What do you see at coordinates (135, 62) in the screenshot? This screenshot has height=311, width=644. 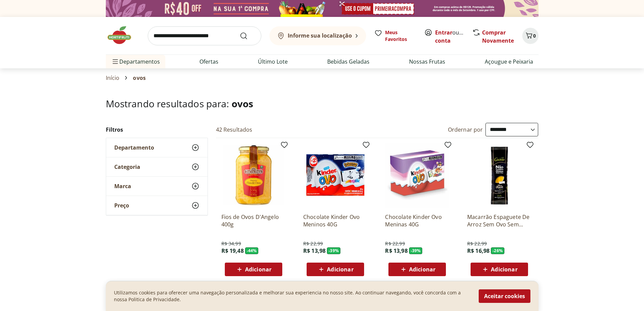 I see `span: Departamentos` at bounding box center [135, 62].